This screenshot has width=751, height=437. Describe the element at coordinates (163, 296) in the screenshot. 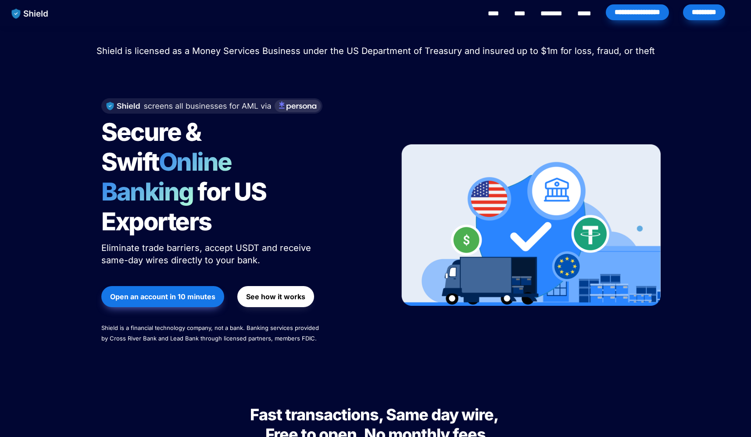

I see `strong: Open an account in 10 minutes` at that location.